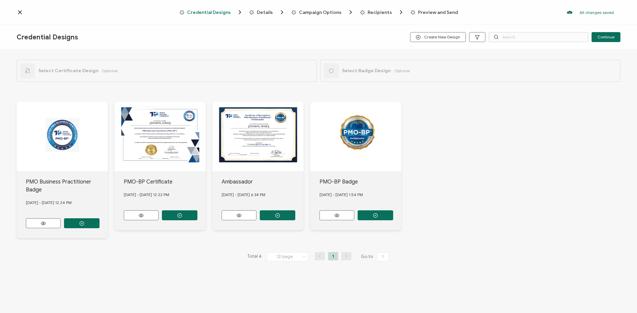 This screenshot has height=313, width=637. What do you see at coordinates (68, 71) in the screenshot?
I see `span: Select Certificate Design` at bounding box center [68, 71].